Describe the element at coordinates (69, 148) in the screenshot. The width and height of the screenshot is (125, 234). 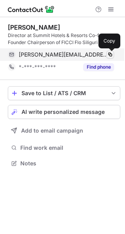
I see `span: Find work email` at that location.